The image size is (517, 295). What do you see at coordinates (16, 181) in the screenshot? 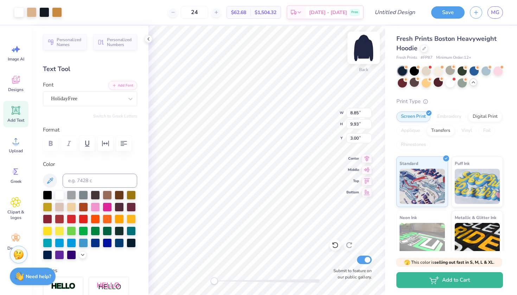
I see `span: Greek` at bounding box center [16, 181].